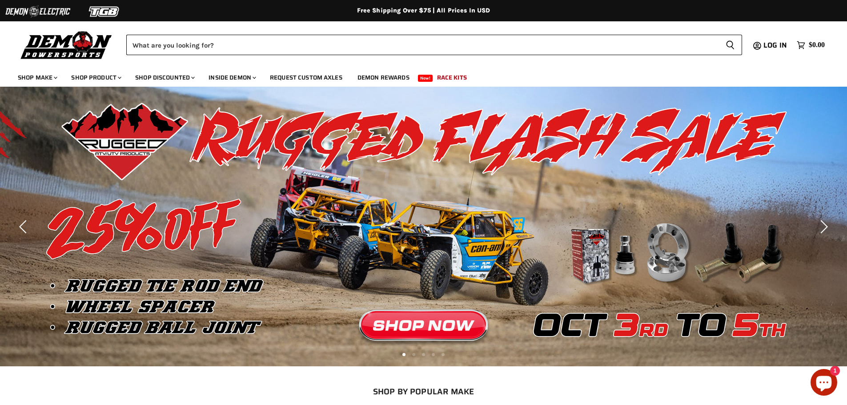  I want to click on img: TGB Logo 2, so click(105, 12).